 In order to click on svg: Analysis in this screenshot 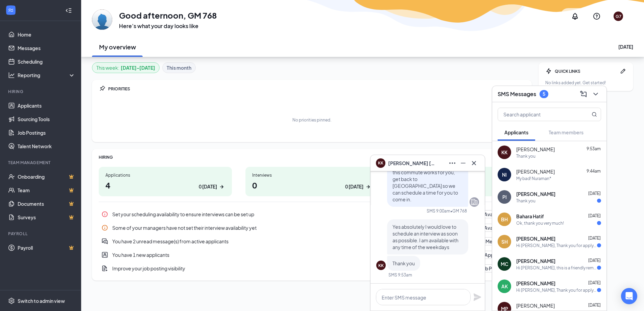, I will do `click(12, 75)`.